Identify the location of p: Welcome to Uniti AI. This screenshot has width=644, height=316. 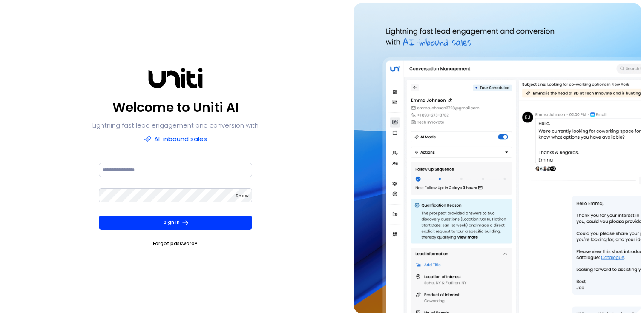
(176, 108).